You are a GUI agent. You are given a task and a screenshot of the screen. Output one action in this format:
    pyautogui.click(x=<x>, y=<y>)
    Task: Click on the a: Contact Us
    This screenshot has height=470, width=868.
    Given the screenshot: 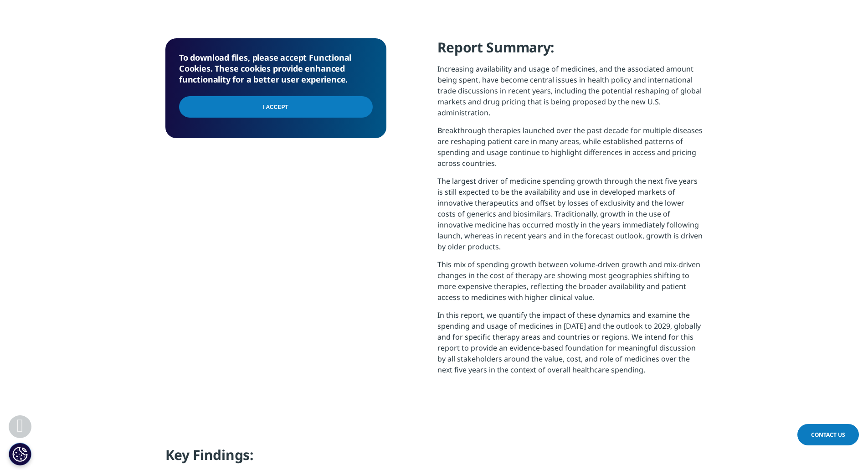 What is the action you would take?
    pyautogui.click(x=828, y=434)
    